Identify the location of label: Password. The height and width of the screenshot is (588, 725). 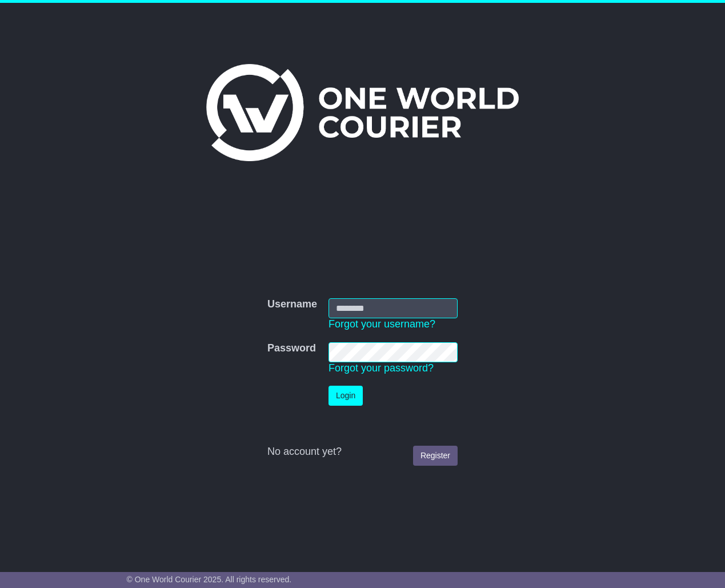
(292, 349).